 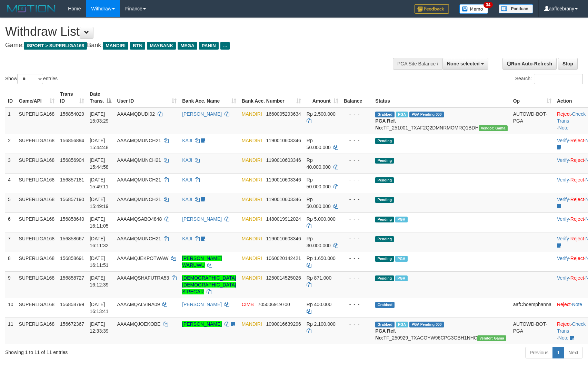 What do you see at coordinates (11, 222) in the screenshot?
I see `td: 6` at bounding box center [11, 222].